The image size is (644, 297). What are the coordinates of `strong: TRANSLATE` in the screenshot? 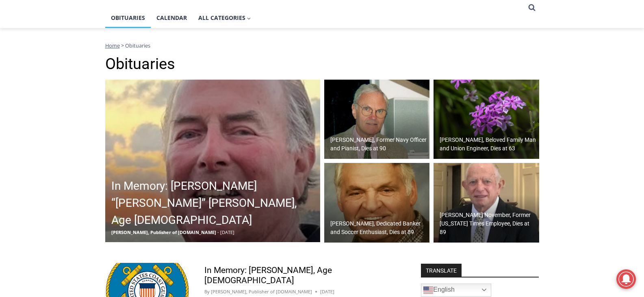 It's located at (441, 270).